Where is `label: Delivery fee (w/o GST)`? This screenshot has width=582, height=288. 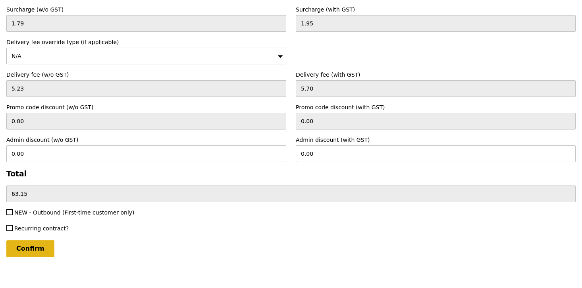
label: Delivery fee (w/o GST) is located at coordinates (146, 75).